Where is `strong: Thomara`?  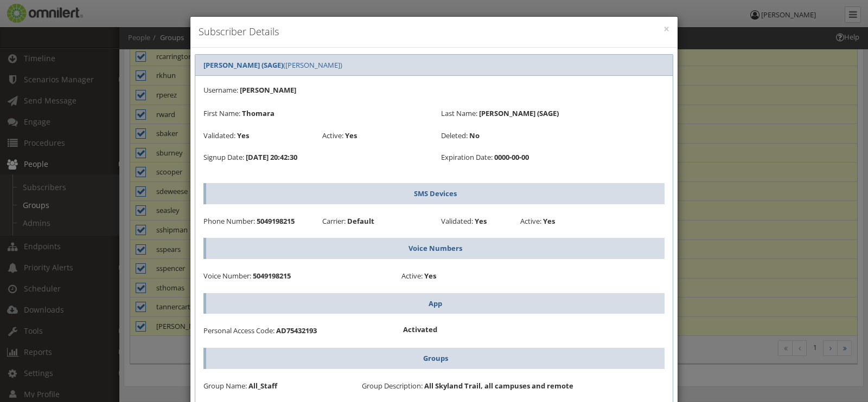 strong: Thomara is located at coordinates (259, 113).